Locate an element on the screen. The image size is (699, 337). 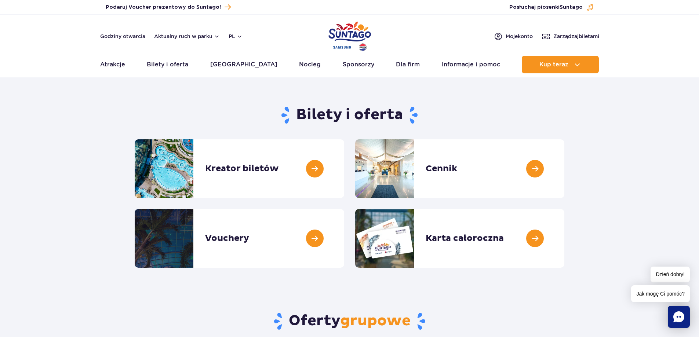
span: Suntago is located at coordinates (571, 7).